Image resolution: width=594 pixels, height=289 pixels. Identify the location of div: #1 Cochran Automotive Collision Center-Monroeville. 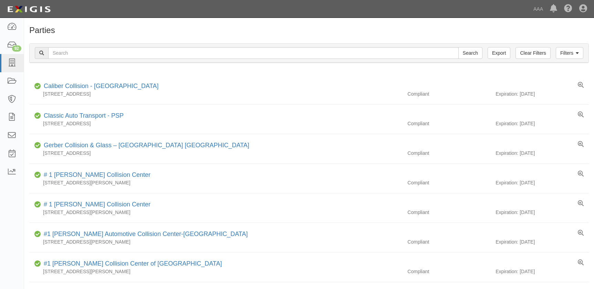
(144, 235).